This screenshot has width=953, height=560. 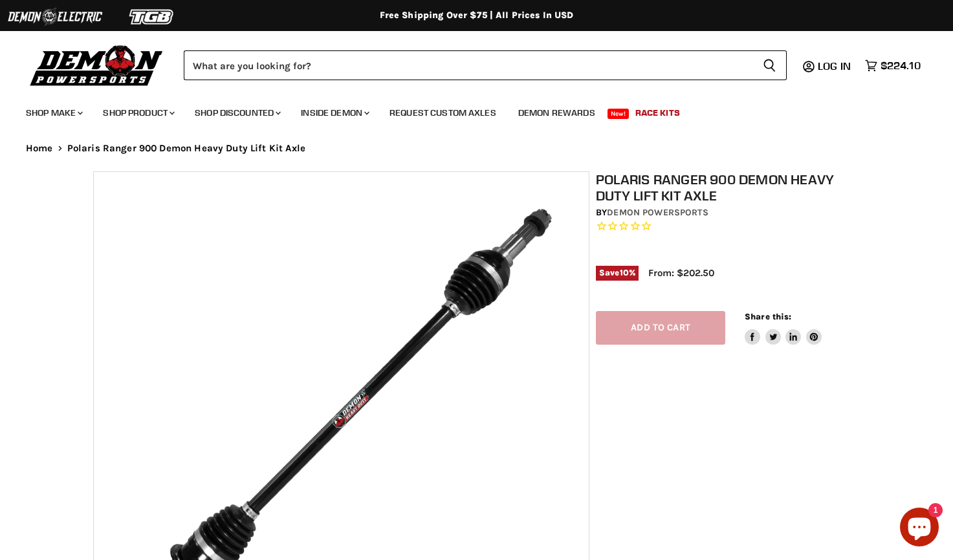 I want to click on a: Shop Discounted, so click(x=237, y=112).